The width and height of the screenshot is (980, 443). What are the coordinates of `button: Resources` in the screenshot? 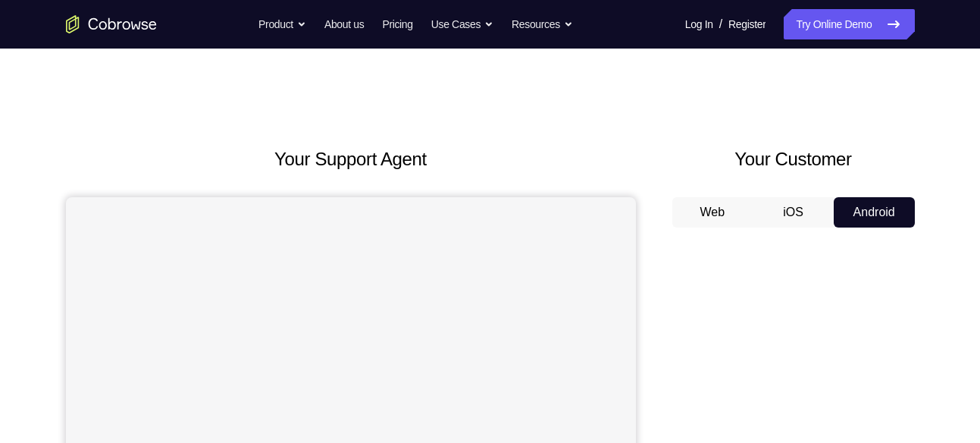 It's located at (542, 24).